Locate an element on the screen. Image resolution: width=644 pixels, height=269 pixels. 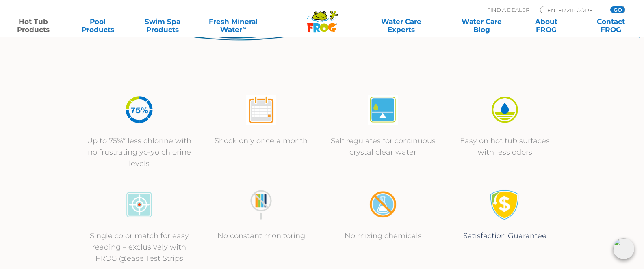
a: Hot TubProducts is located at coordinates (33, 26).